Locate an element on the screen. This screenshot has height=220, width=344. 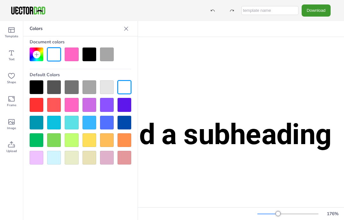
span: Image is located at coordinates (11, 128).